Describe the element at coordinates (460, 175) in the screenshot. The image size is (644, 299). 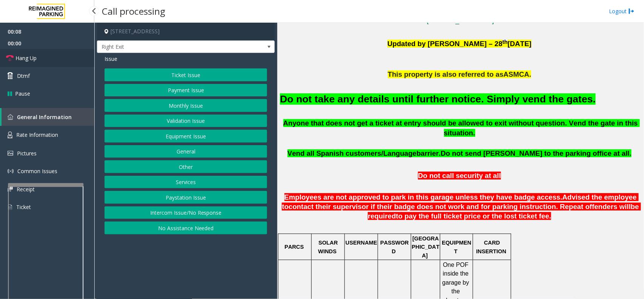
I see `span: Do not call security at all` at that location.